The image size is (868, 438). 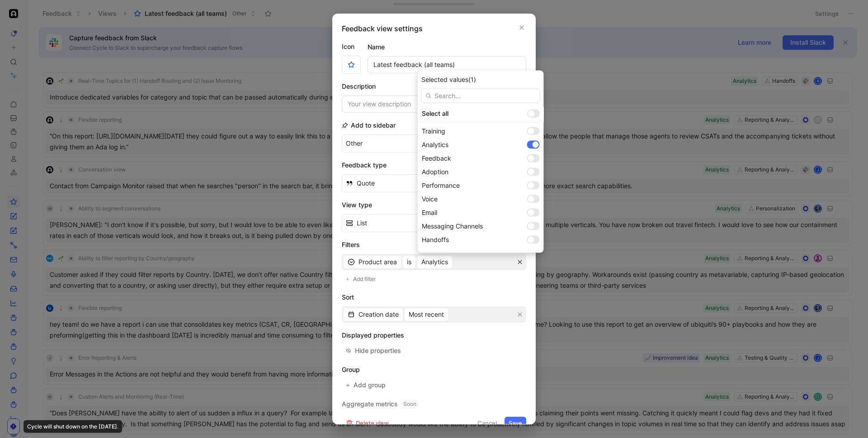 I want to click on label: Icon, so click(x=351, y=46).